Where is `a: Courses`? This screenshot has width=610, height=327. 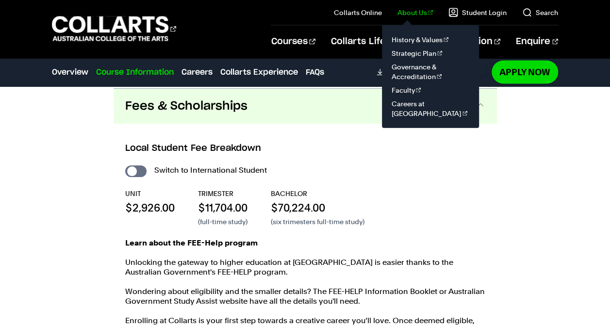 a: Courses is located at coordinates (293, 42).